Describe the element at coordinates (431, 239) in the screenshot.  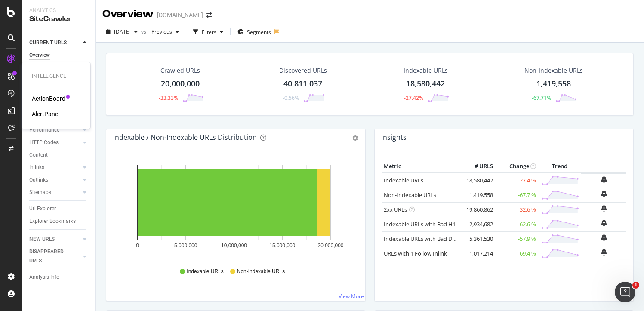
I see `a: Indexable URLs with Bad Description` at that location.